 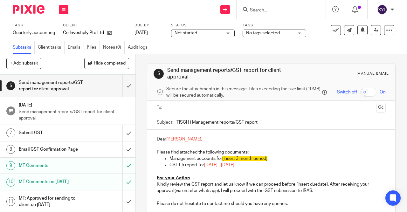 I want to click on button: + Add subtask, so click(x=24, y=63).